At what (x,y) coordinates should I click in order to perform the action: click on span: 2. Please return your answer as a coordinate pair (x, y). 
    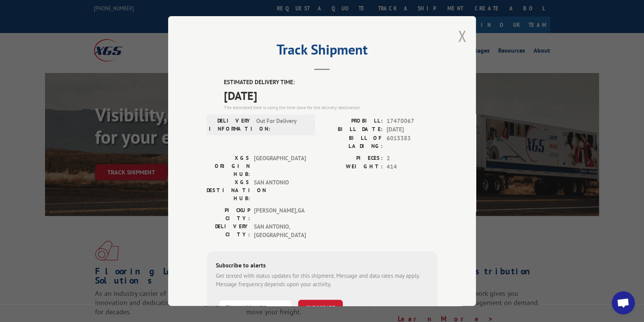
    Looking at the image, I should click on (412, 158).